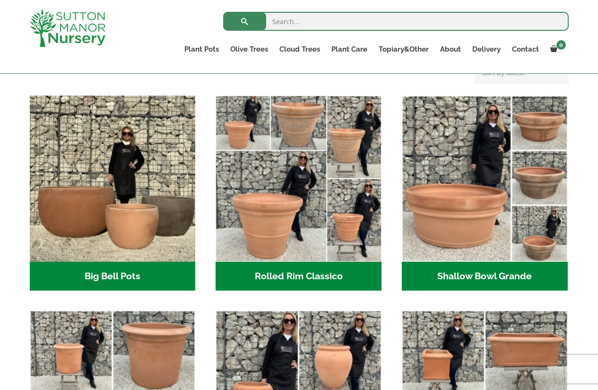 This screenshot has height=390, width=598. What do you see at coordinates (557, 49) in the screenshot?
I see `a: 0` at bounding box center [557, 49].